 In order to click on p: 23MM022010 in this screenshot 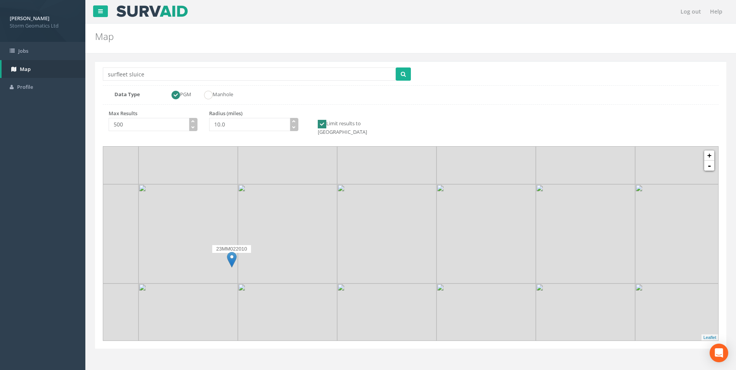, I will do `click(232, 249)`.